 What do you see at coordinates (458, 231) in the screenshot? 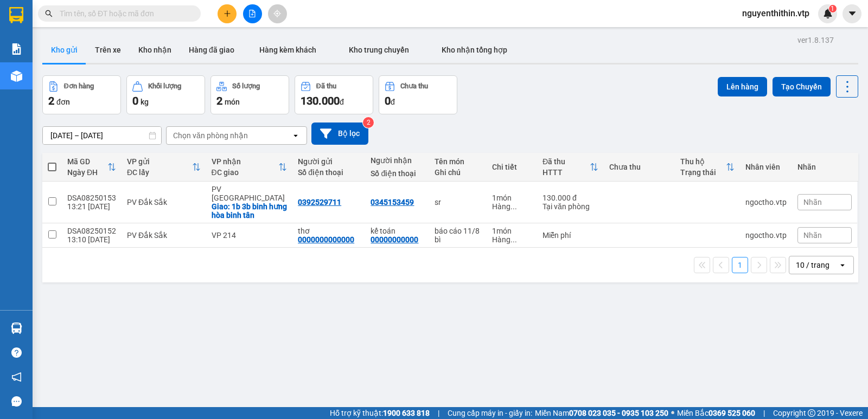
I see `div: báo cáo 11/8` at bounding box center [458, 231].